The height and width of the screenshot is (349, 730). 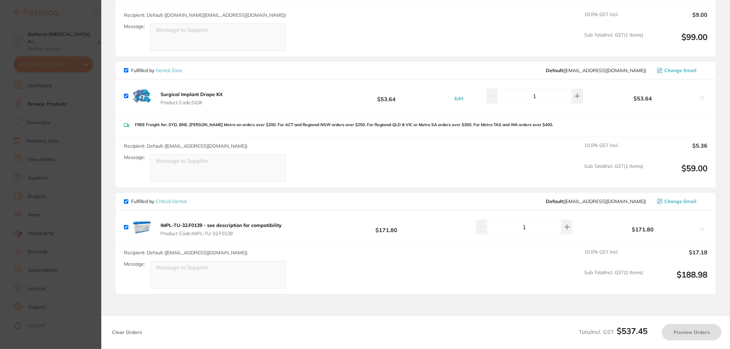 What do you see at coordinates (127, 332) in the screenshot?
I see `button: Clear Orders` at bounding box center [127, 332].